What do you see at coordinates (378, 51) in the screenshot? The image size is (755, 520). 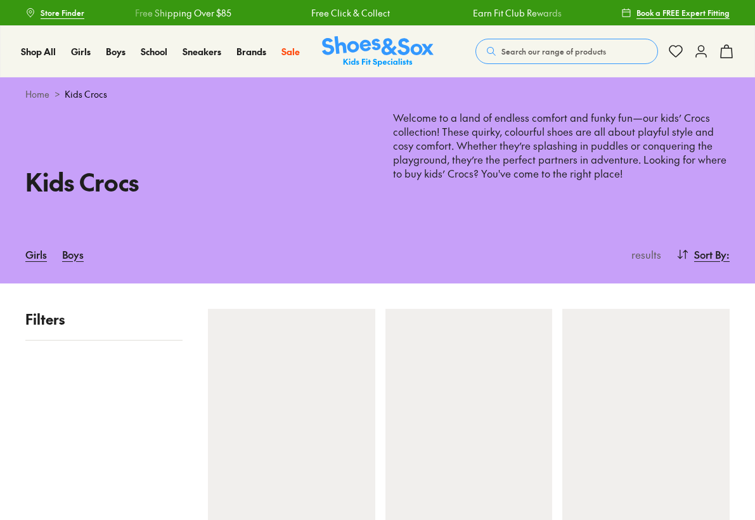 I see `a: Shoes & Sox` at bounding box center [378, 51].